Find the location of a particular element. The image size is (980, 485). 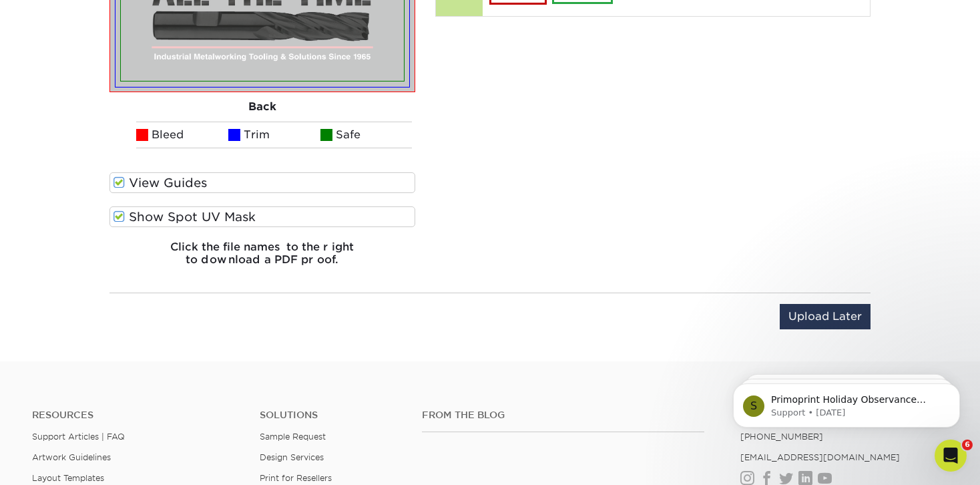

a: Print for Resellers is located at coordinates (295, 477).